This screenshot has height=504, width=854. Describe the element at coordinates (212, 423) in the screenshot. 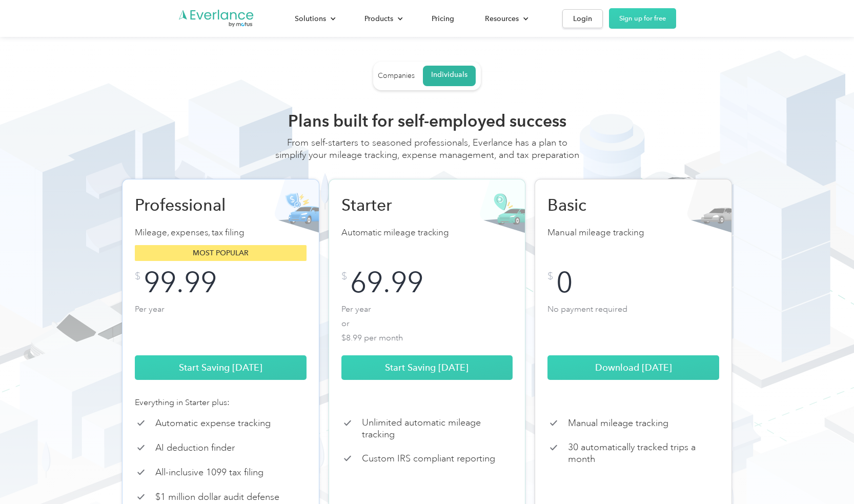

I see `p: Automatic expense tracking` at that location.